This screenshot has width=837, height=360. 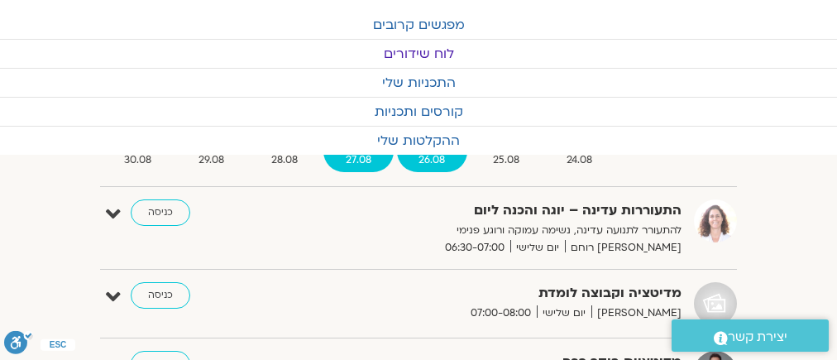 I want to click on span: יצירת קשר, so click(x=757, y=337).